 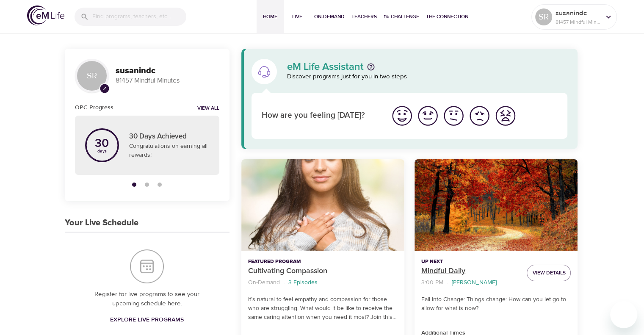 I want to click on p: Fall Into Change: Things change: How can you let go to allow for what is now?, so click(x=496, y=304).